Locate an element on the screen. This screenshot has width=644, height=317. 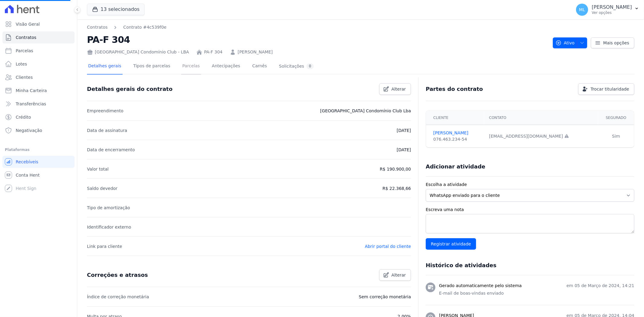
a: Trocar titularidade is located at coordinates (606, 89).